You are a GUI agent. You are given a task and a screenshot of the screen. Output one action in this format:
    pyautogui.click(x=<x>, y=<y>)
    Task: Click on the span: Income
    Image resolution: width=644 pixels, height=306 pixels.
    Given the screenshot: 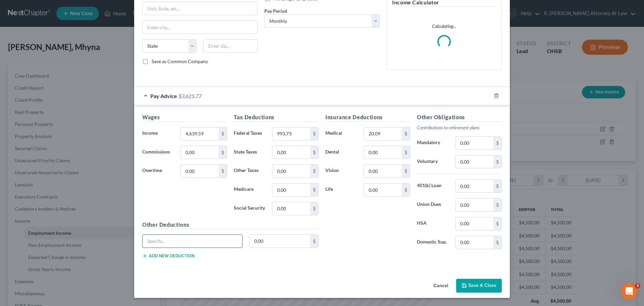 What is the action you would take?
    pyautogui.click(x=150, y=133)
    